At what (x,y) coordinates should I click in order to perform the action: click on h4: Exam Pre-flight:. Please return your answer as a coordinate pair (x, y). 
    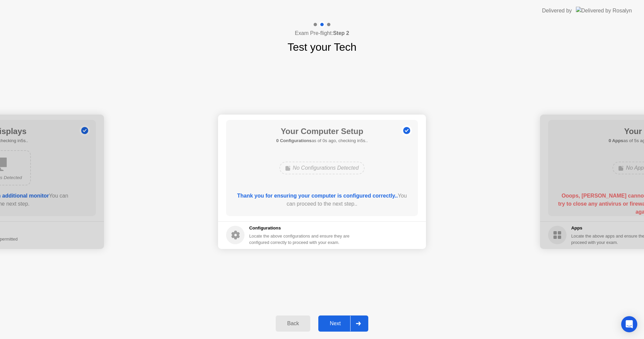
    Looking at the image, I should click on (322, 33).